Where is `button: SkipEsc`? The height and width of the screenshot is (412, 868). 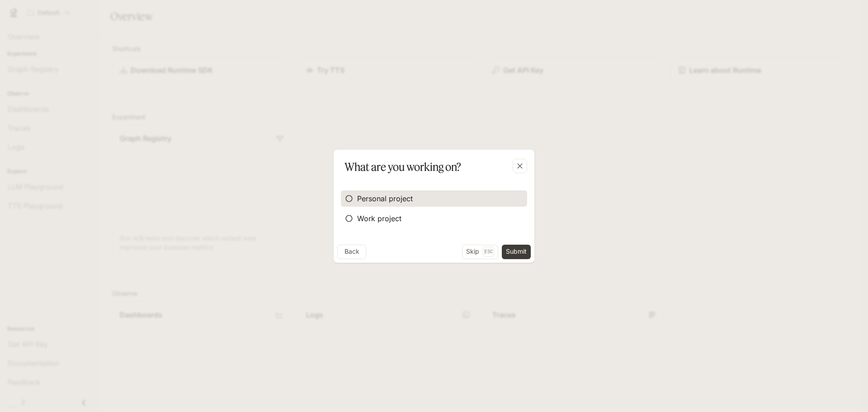
button: SkipEsc is located at coordinates (480, 252).